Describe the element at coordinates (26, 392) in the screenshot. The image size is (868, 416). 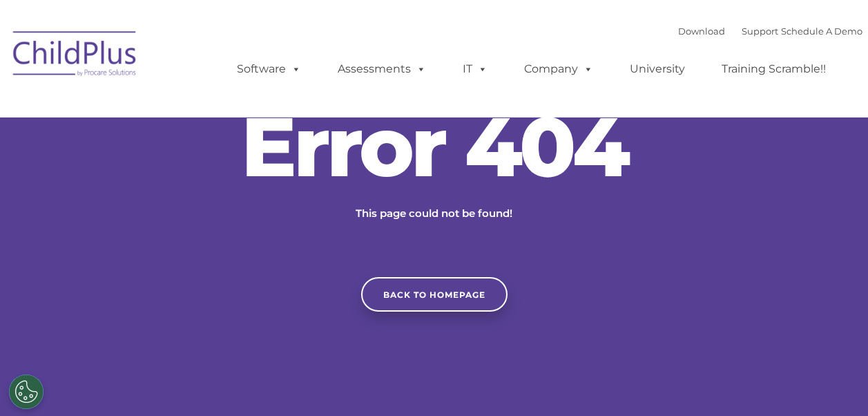
I see `button: Cookies Settings` at that location.